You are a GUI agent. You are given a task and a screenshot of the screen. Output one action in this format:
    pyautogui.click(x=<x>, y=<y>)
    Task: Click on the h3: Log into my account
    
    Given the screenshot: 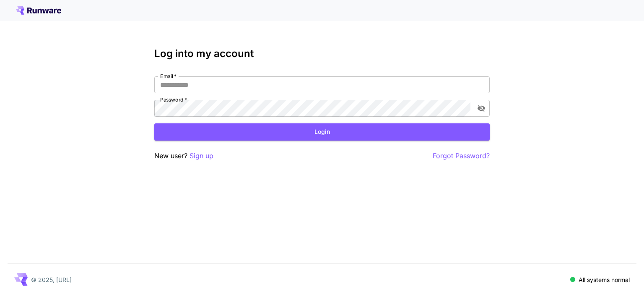 What is the action you would take?
    pyautogui.click(x=322, y=54)
    